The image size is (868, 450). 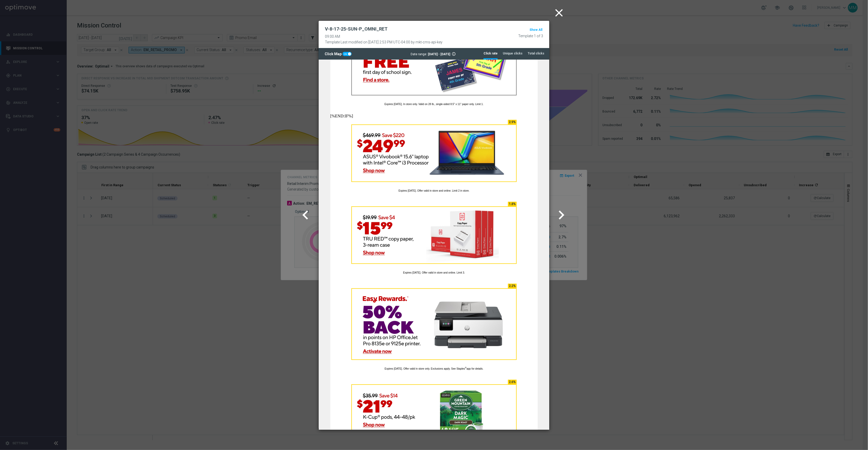 What do you see at coordinates (454, 54) in the screenshot?
I see `i: info_outline` at bounding box center [454, 54].